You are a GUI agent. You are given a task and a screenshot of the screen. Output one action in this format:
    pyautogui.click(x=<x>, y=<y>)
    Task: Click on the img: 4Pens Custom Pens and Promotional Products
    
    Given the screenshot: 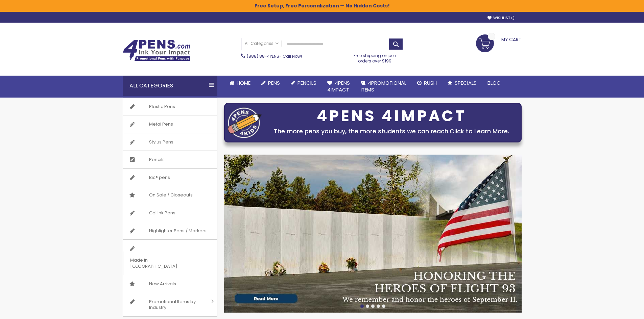 What is the action you would take?
    pyautogui.click(x=156, y=51)
    